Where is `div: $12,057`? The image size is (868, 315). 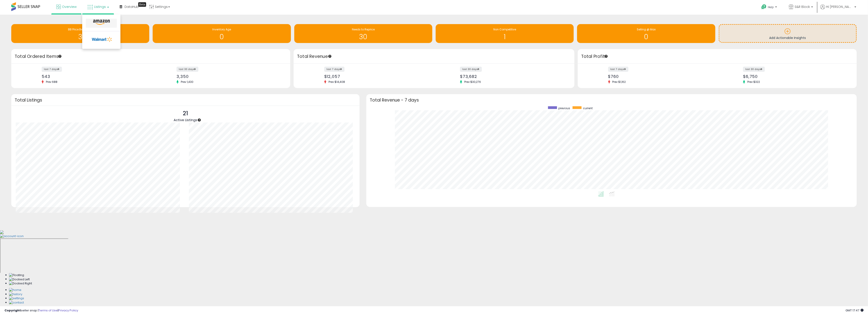 div: $12,057 is located at coordinates (377, 76).